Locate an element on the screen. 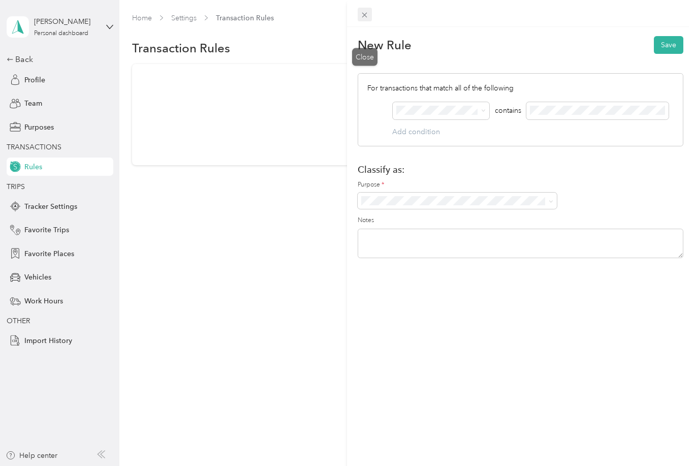 This screenshot has width=694, height=466. h1: New Rule is located at coordinates (385, 45).